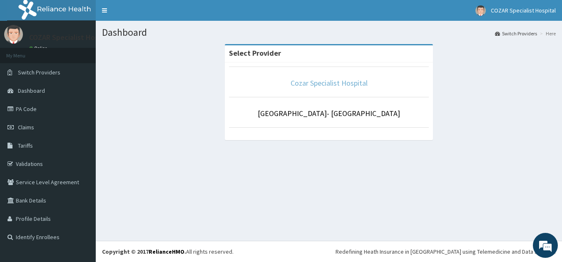  Describe the element at coordinates (329, 83) in the screenshot. I see `a: Cozar Specialist Hospital` at that location.